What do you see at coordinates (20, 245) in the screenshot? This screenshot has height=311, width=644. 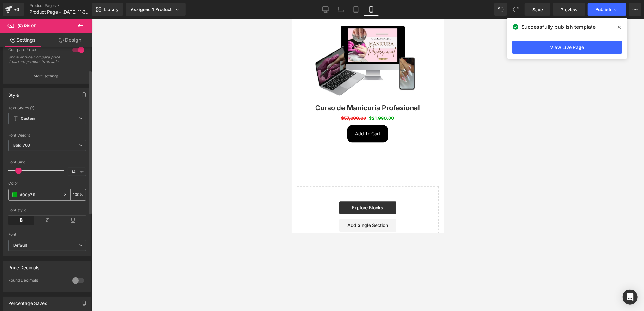 I see `i: Default` at bounding box center [20, 245].